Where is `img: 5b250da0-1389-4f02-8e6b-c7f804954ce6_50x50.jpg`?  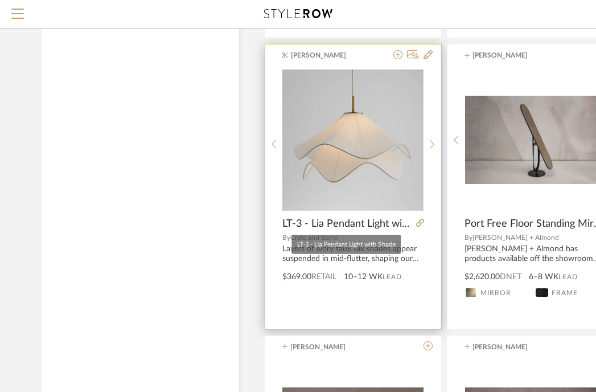 img: 5b250da0-1389-4f02-8e6b-c7f804954ce6_50x50.jpg is located at coordinates (542, 292).